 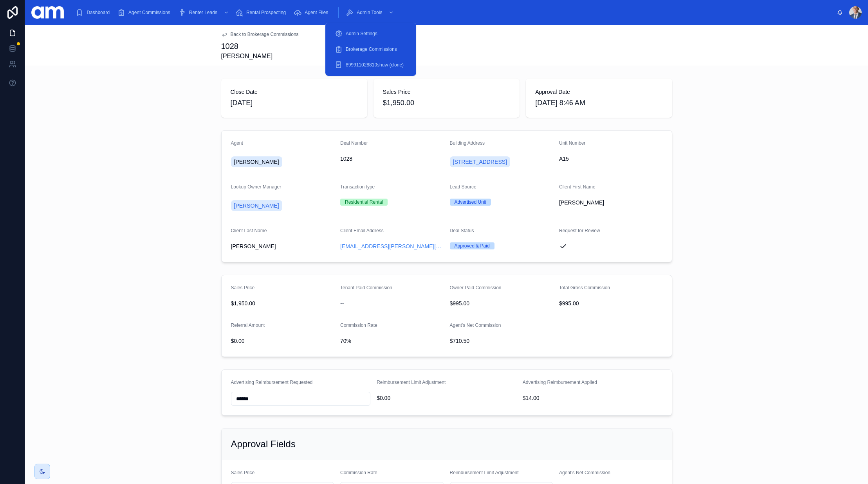 I want to click on span: Client First Name, so click(x=577, y=187).